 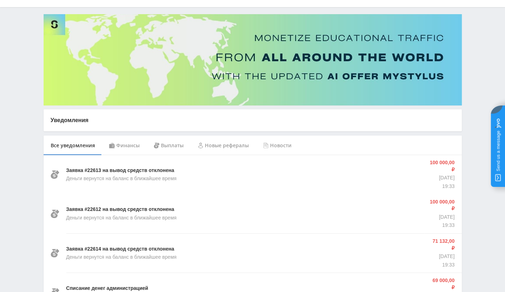 I want to click on p: 71 132,00 ₽, so click(x=443, y=245).